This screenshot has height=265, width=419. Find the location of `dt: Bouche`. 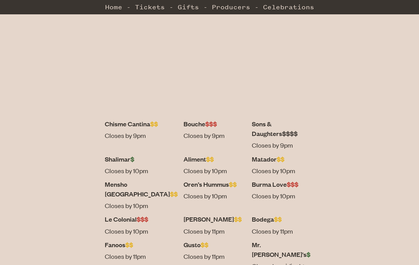

dt: Bouche is located at coordinates (214, 124).